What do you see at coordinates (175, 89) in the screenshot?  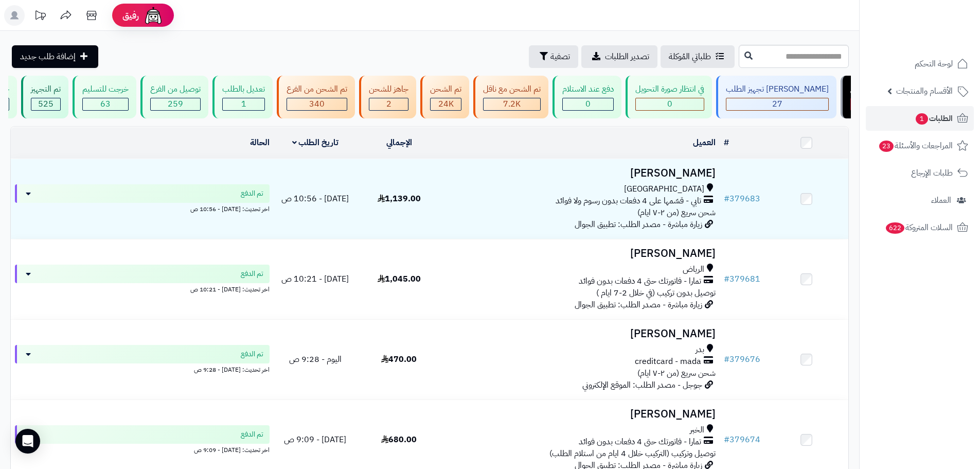 I see `div: توصيل من الفرع` at bounding box center [175, 89].